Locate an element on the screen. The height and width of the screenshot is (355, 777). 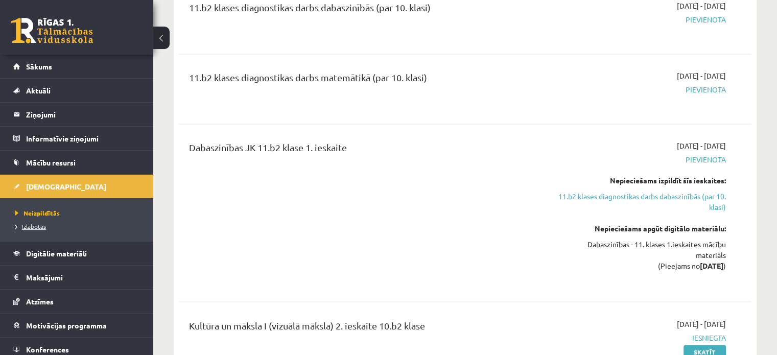
span: Konferences is located at coordinates (48, 350).